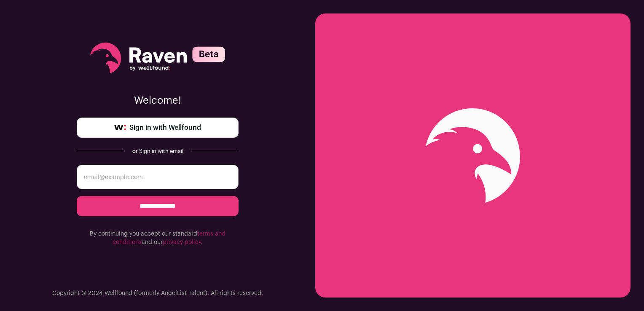  What do you see at coordinates (120, 128) in the screenshot?
I see `img: wellfound-symbol-flush-black-fb3c872781a75f747ccb3a119075da62bfe97bd399995f84a933054e44a575c4.png` at bounding box center [120, 128].